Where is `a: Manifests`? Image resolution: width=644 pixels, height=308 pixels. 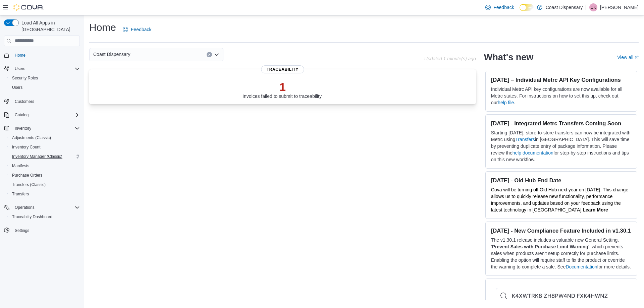 a: Manifests is located at coordinates (20, 166).